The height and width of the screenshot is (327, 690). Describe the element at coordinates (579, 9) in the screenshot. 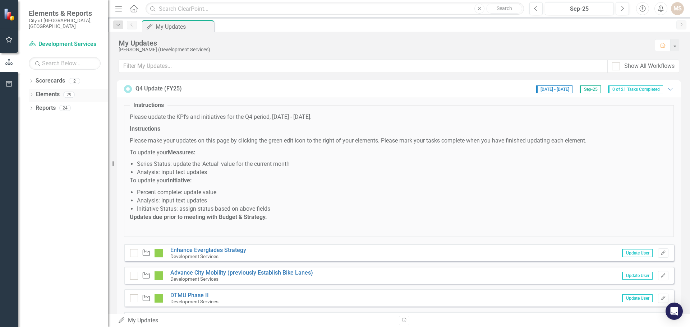

I see `div: Sep-25` at that location.